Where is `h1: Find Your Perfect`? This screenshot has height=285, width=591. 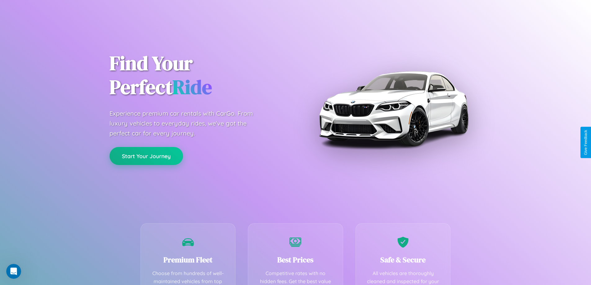
h1: Find Your Perfect is located at coordinates (198, 75).